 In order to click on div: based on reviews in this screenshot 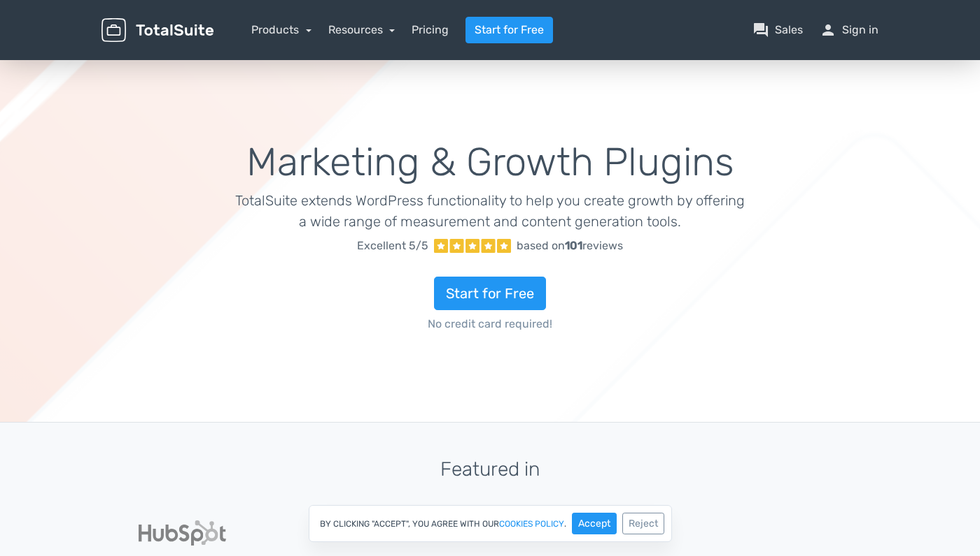, I will do `click(569, 246)`.